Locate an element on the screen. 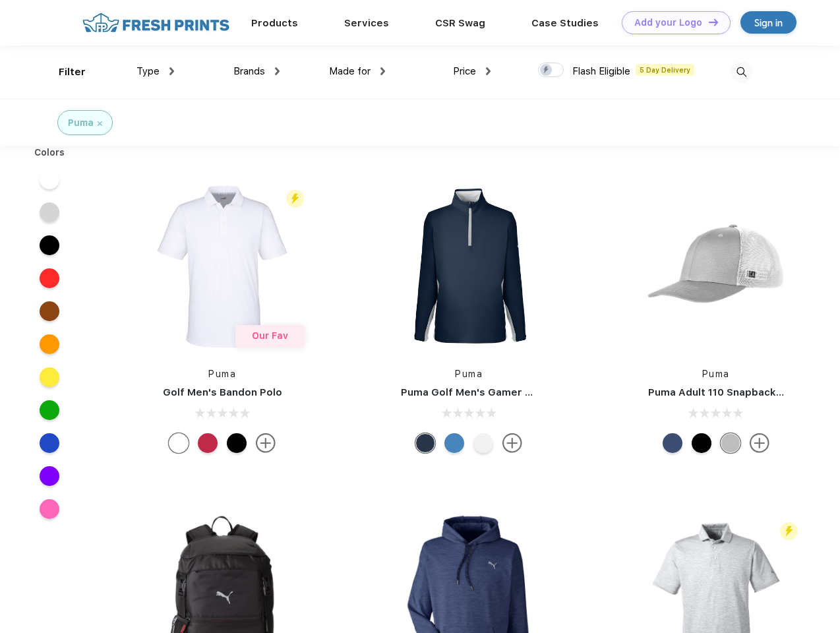 The height and width of the screenshot is (633, 840). a: CSR Swag is located at coordinates (460, 23).